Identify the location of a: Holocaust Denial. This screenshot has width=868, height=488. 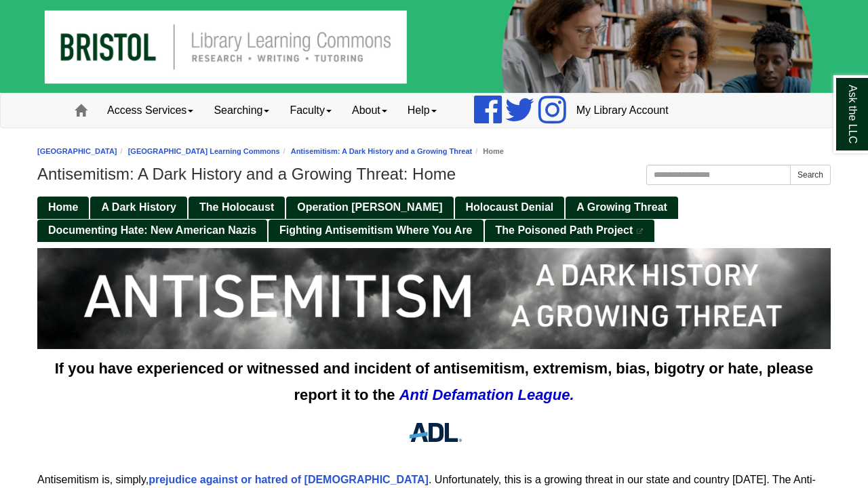
(510, 207).